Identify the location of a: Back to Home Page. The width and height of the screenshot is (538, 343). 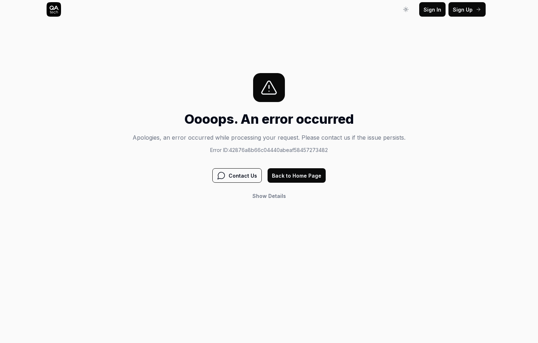
(297, 175).